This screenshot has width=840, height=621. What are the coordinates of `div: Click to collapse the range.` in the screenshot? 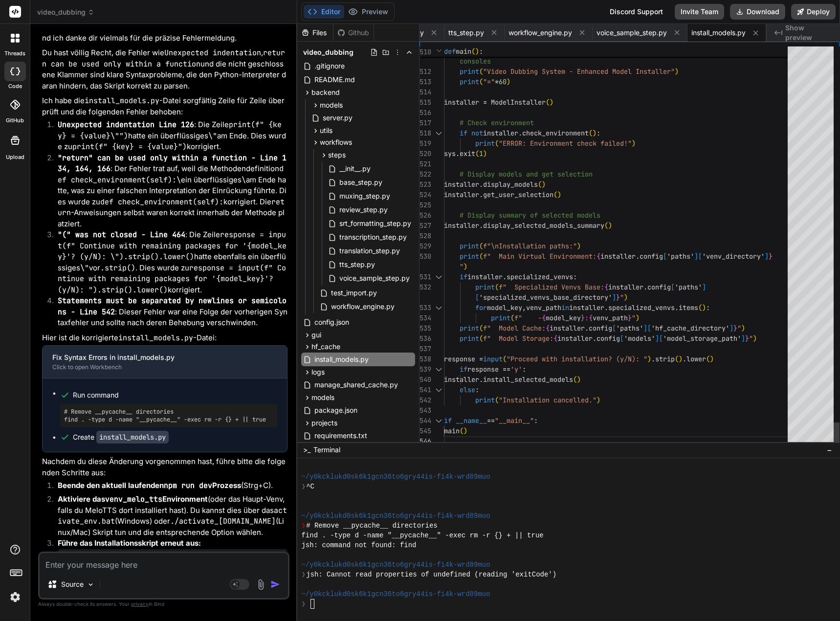 It's located at (439, 389).